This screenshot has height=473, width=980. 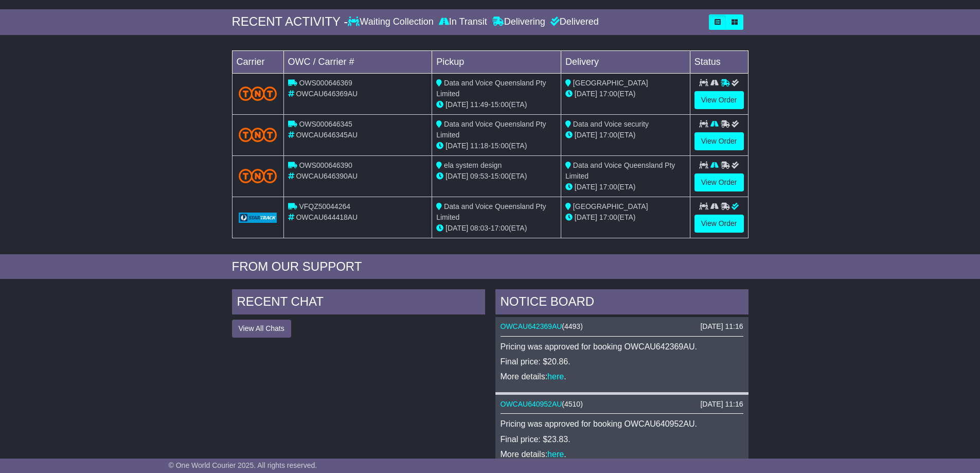 What do you see at coordinates (531, 404) in the screenshot?
I see `a: OWCAU640952AU` at bounding box center [531, 404].